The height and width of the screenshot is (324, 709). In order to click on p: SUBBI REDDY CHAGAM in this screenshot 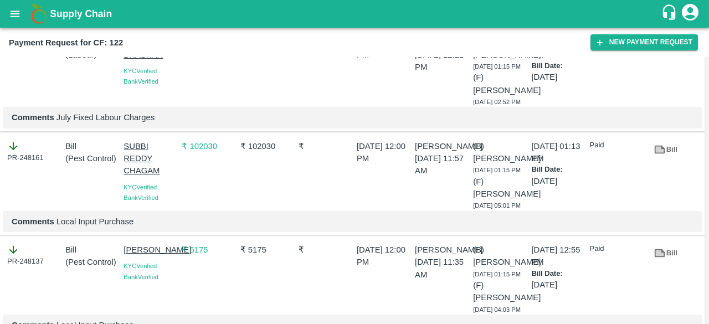, I will do `click(150, 158)`.